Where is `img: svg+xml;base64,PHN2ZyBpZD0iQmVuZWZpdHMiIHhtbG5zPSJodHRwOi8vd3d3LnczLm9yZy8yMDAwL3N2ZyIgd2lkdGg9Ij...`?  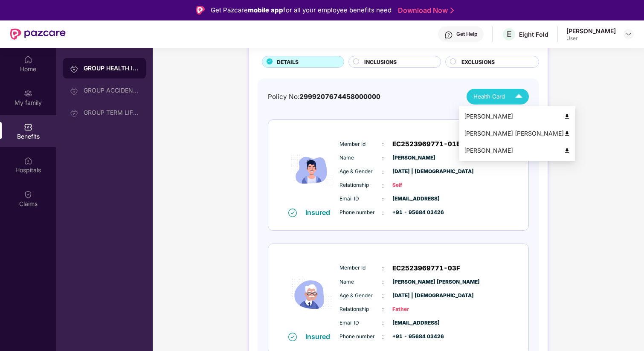 img: svg+xml;base64,PHN2ZyBpZD0iQmVuZWZpdHMiIHhtbG5zPSJodHRwOi8vd3d3LnczLm9yZy8yMDAwL3N2ZyIgd2lkdGg9Ij... is located at coordinates (28, 127).